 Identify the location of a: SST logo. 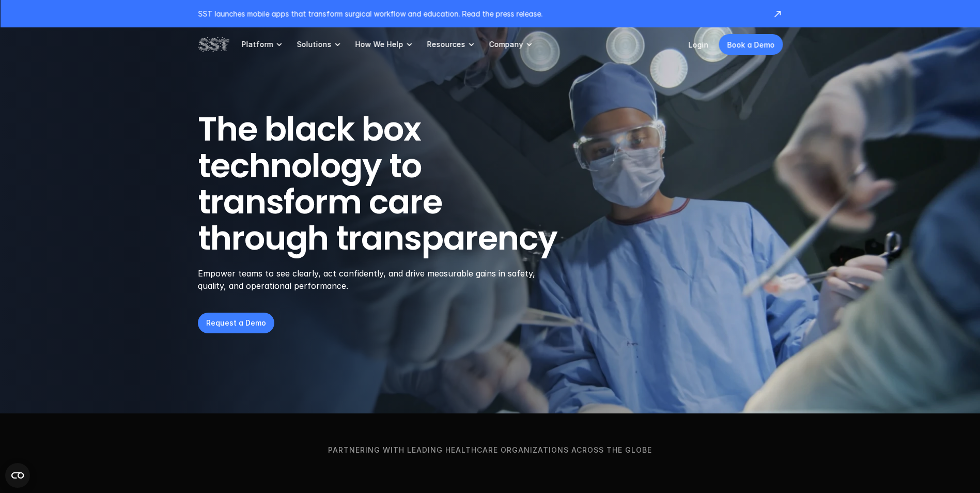
(214, 45).